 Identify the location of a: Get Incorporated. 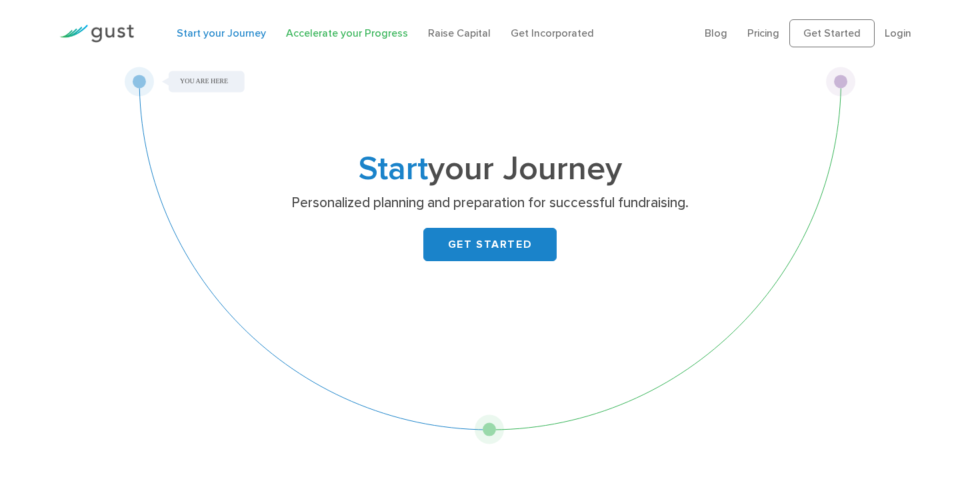
(552, 33).